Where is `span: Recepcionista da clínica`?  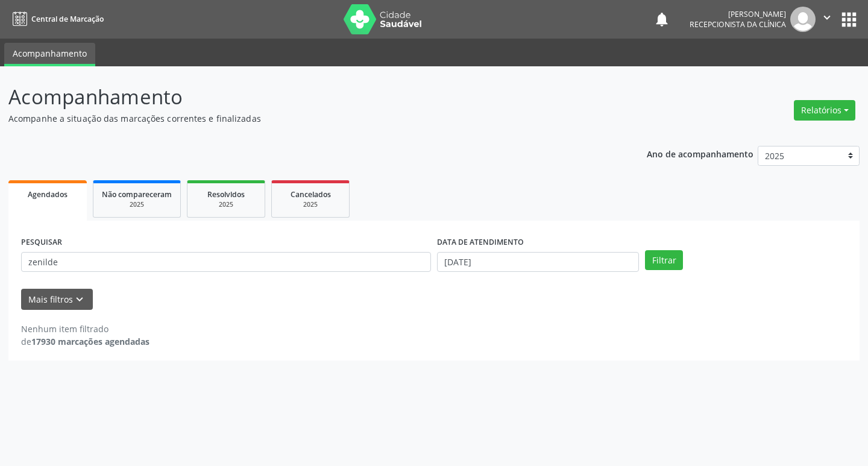
span: Recepcionista da clínica is located at coordinates (737, 24).